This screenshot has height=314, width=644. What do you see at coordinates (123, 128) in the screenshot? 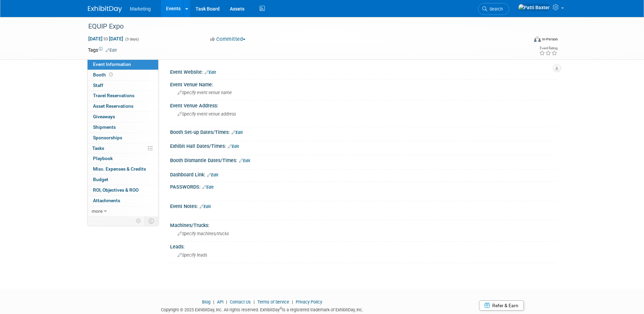
I see `a: Shipments` at bounding box center [123, 128].